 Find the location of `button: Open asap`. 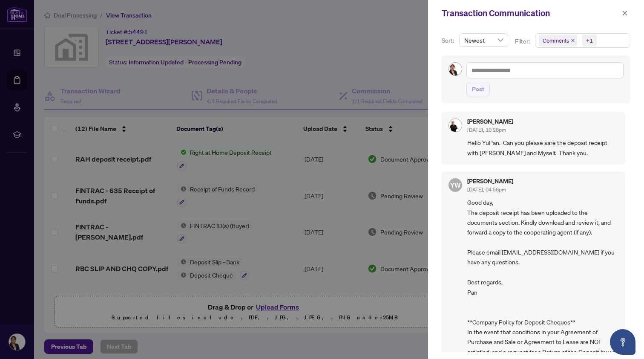

button: Open asap is located at coordinates (623, 342).